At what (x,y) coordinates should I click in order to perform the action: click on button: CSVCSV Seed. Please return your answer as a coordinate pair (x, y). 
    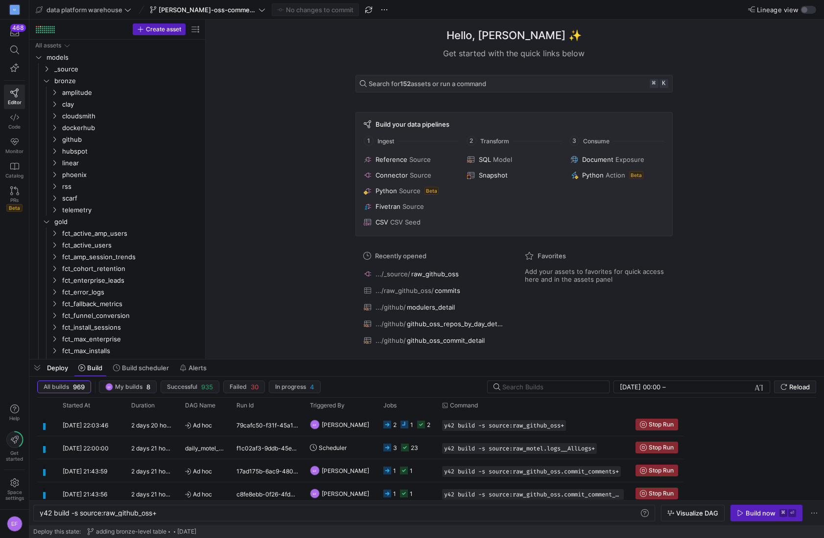
    Looking at the image, I should click on (410, 222).